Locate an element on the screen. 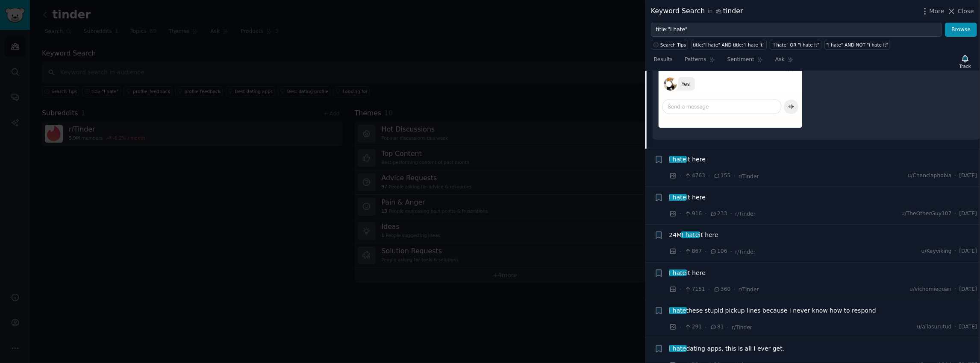  div: "I hate" OR "i hate it" is located at coordinates (795, 45).